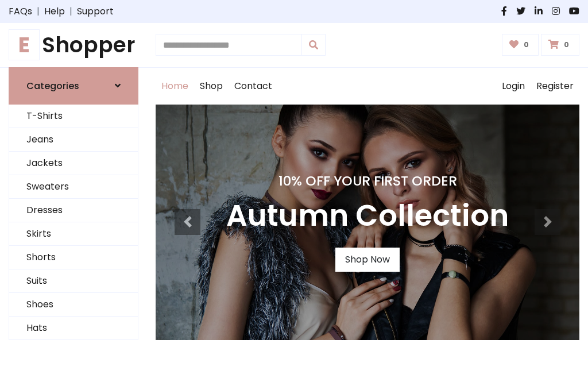  I want to click on a: Skirts, so click(73, 234).